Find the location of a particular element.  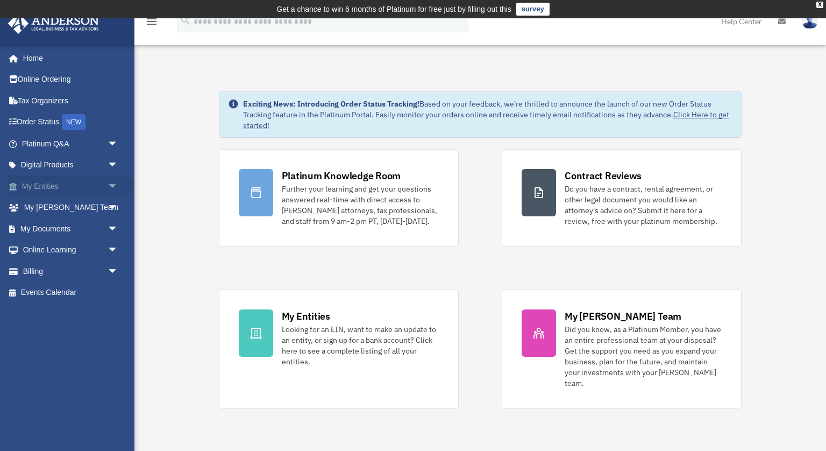

a: Order StatusNEW is located at coordinates (71, 122).